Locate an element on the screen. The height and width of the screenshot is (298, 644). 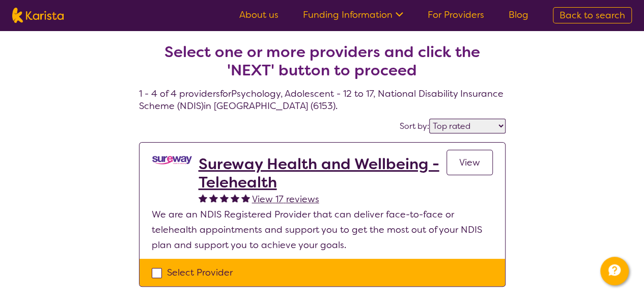
span: View 17 reviews is located at coordinates (285, 199).